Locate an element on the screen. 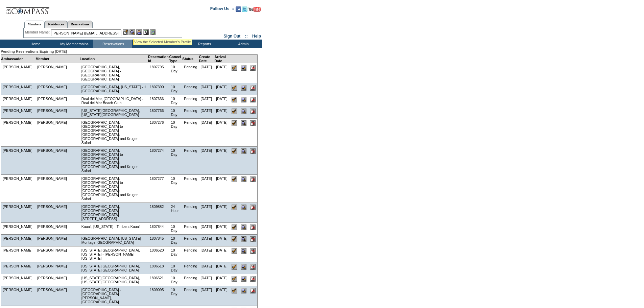  img: Reservations is located at coordinates (146, 32).